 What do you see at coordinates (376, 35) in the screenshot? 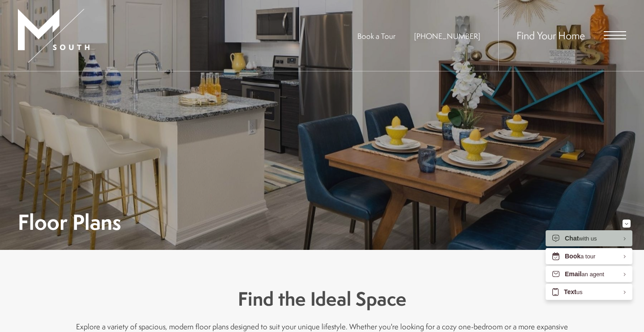
I see `a: Book a Tour` at bounding box center [376, 35].